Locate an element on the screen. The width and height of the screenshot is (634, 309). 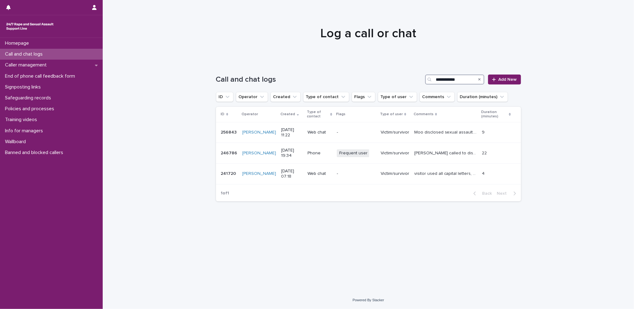
span: Add New is located at coordinates (507, 80).